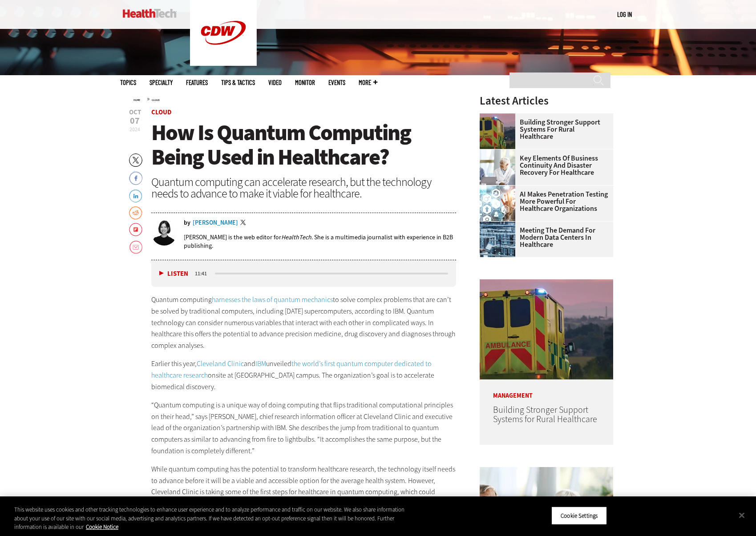  Describe the element at coordinates (544, 165) in the screenshot. I see `a: Key Elements of Business Continuity and Disaster Recovery for Healthcare` at that location.